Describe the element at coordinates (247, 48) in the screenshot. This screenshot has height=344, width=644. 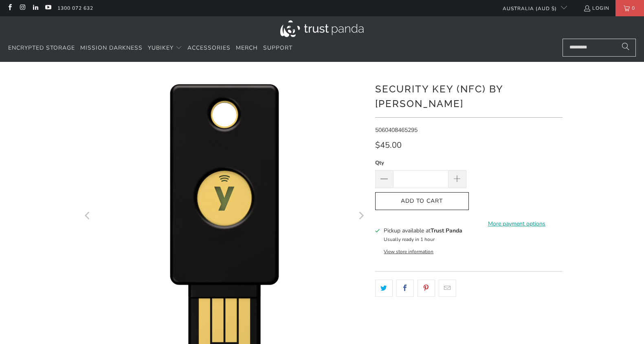
I see `a: Merch` at that location.